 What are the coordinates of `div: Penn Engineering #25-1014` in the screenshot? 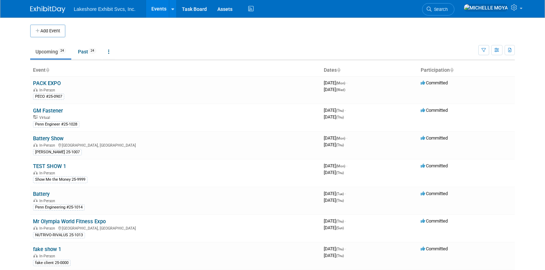 It's located at (59, 207).